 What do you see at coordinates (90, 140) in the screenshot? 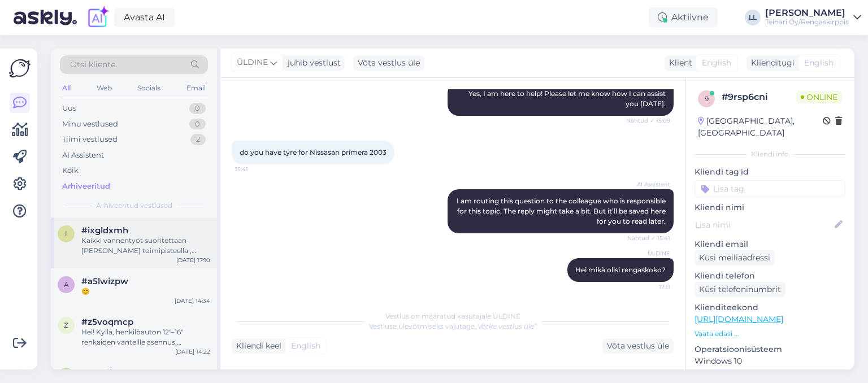
I see `div: Tiimi vestlused` at bounding box center [90, 140].